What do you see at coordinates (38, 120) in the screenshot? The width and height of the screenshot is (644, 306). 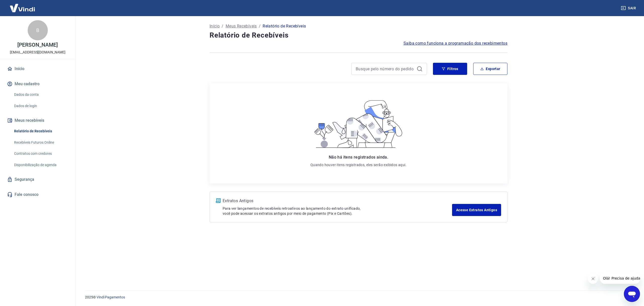 I see `button: Meus recebíveis` at bounding box center [38, 120].